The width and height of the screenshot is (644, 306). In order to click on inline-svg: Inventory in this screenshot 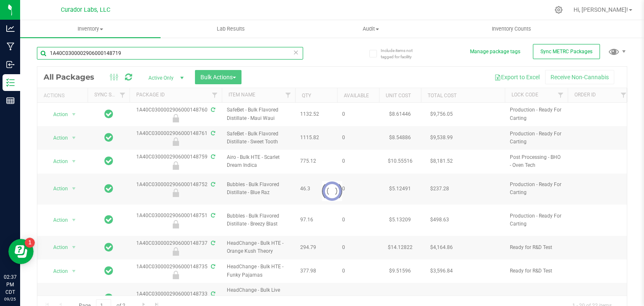, I will do `click(10, 83)`.